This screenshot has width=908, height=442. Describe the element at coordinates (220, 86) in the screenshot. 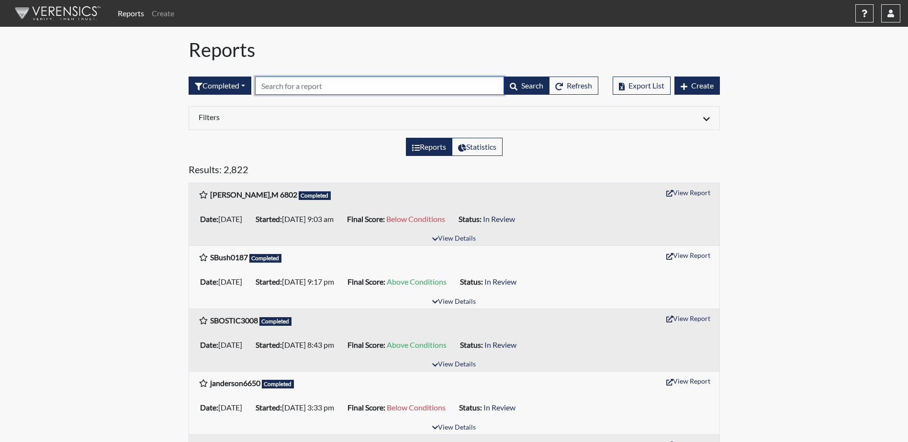

I see `div: Filter by interview status` at that location.